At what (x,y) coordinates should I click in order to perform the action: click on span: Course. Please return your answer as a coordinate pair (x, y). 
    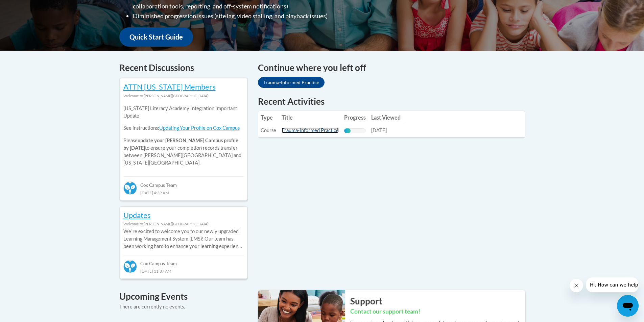
    Looking at the image, I should click on (269, 130).